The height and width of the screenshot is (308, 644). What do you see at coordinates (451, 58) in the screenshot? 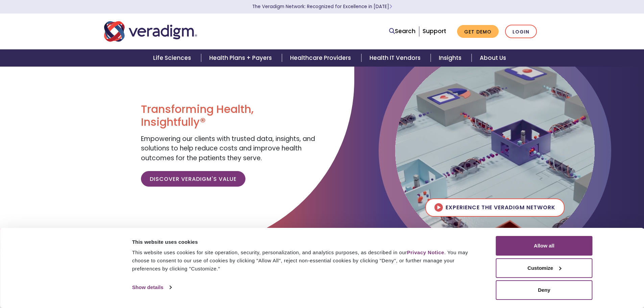
I see `a: Insights` at bounding box center [451, 58].